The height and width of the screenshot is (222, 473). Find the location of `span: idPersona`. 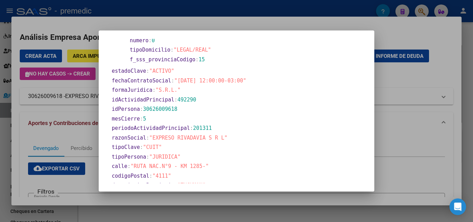

span: idPersona is located at coordinates (126, 109).